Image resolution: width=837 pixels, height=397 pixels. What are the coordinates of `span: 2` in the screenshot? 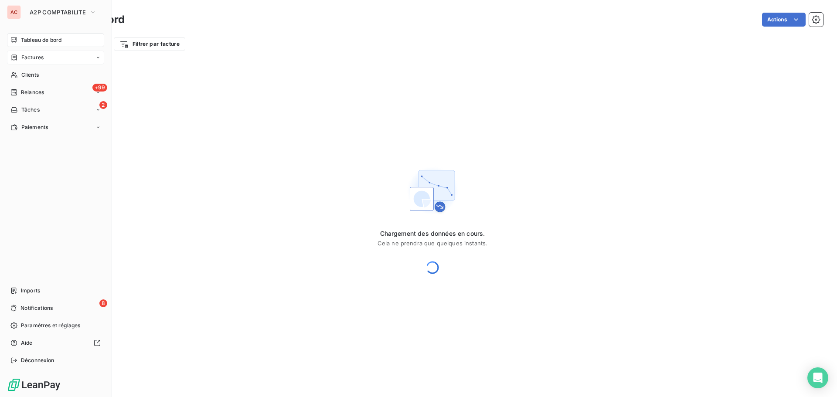 It's located at (103, 105).